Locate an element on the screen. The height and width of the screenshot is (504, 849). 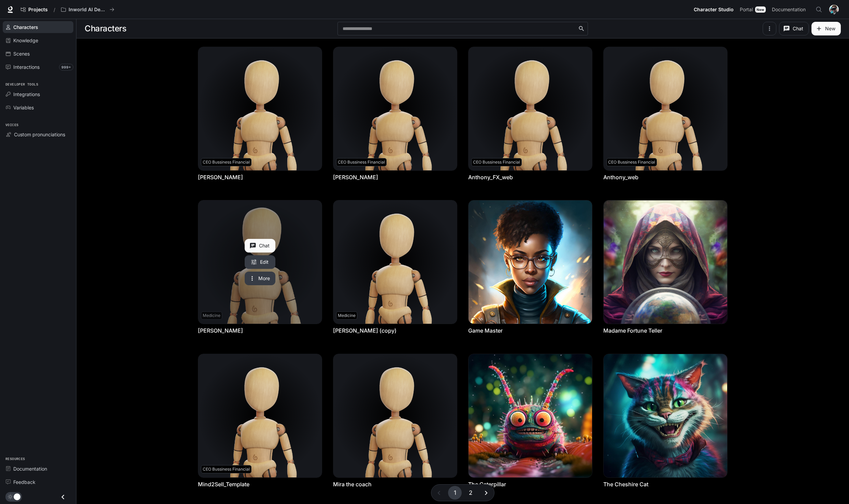
a: Feedback is located at coordinates (38, 482).